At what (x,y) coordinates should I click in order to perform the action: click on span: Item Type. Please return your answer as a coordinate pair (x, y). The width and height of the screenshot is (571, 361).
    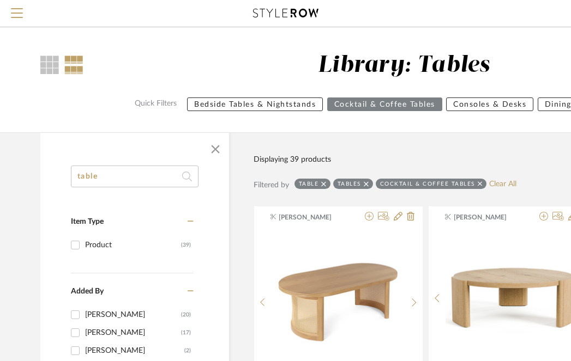
    Looking at the image, I should click on (87, 222).